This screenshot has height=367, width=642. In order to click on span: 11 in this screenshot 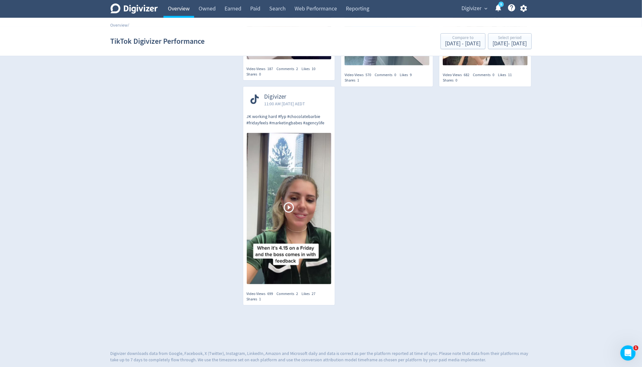, I will do `click(510, 75)`.